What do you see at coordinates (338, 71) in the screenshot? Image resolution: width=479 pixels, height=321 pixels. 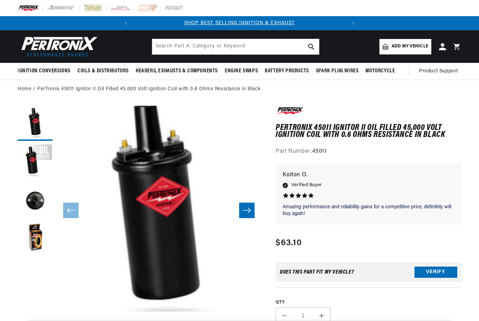 I see `span: Spark Plug Wires` at bounding box center [338, 71].